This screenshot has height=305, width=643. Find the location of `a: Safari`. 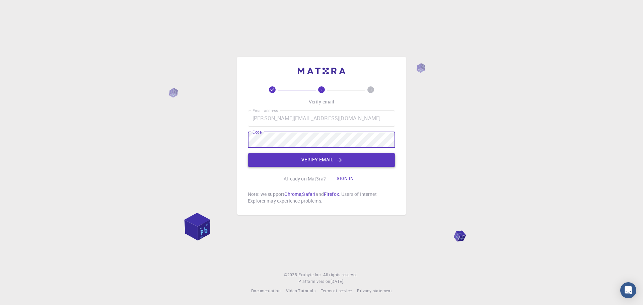

a: Safari is located at coordinates (309, 194).